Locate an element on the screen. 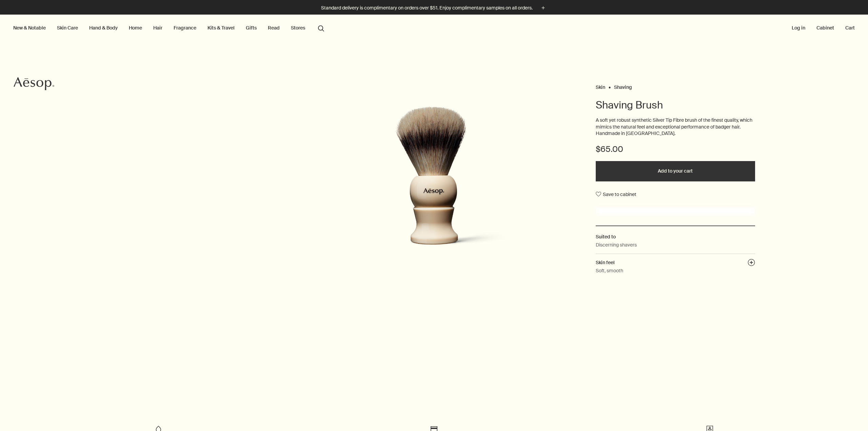 The height and width of the screenshot is (431, 868). a: Skin Care is located at coordinates (68, 28).